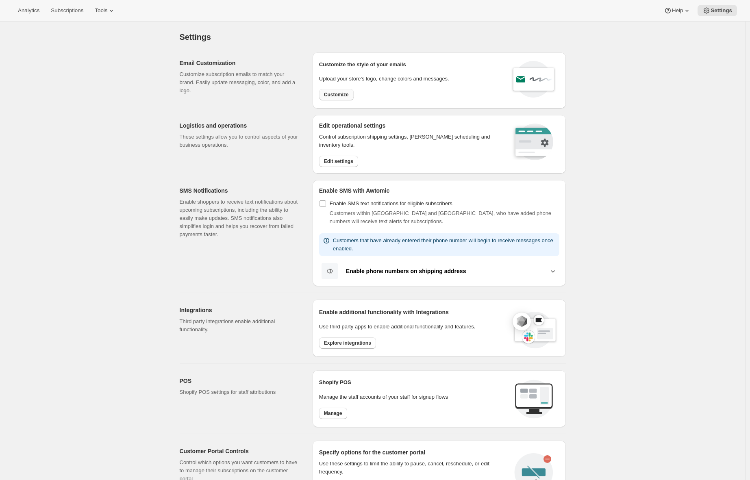 The height and width of the screenshot is (480, 750). I want to click on p: Customize subscription emails to match your brand. Easily update messaging, color, and add a logo., so click(239, 83).